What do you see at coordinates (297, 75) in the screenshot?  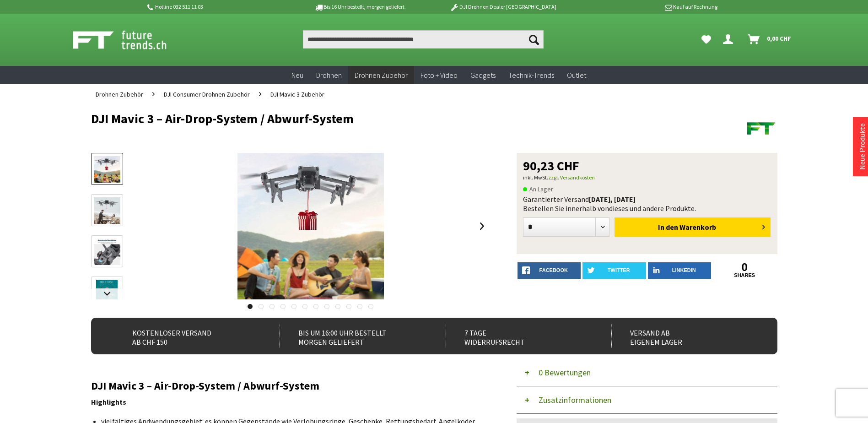 I see `a: Neu` at bounding box center [297, 75].